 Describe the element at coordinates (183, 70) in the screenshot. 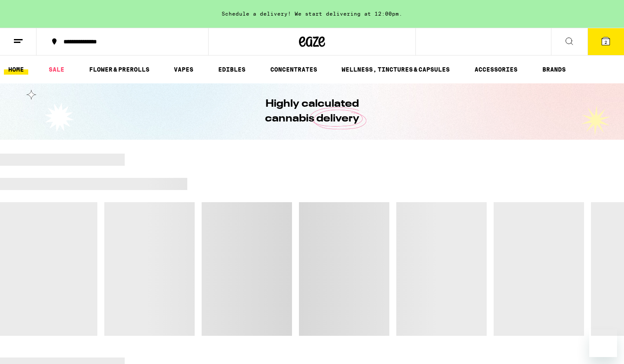

I see `a: VAPES` at that location.